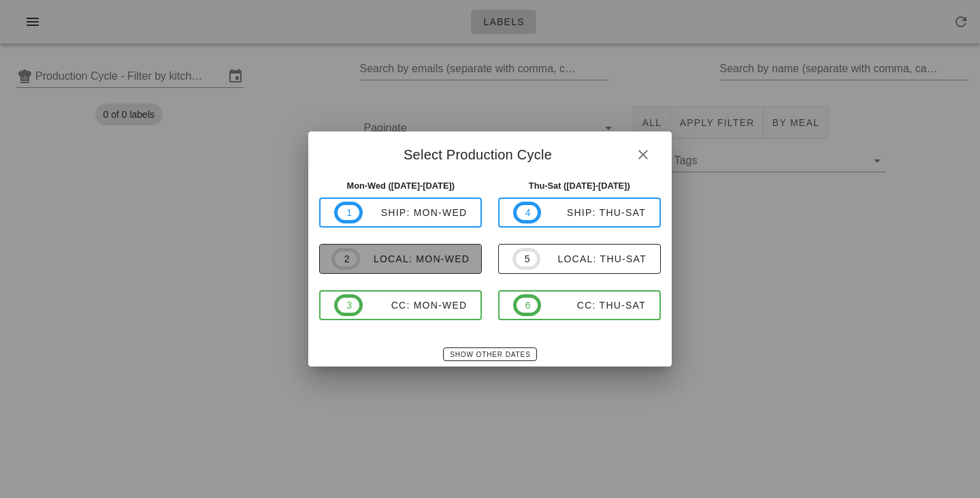 The height and width of the screenshot is (498, 980). Describe the element at coordinates (593, 305) in the screenshot. I see `div: CC: Thu-Sat` at that location.